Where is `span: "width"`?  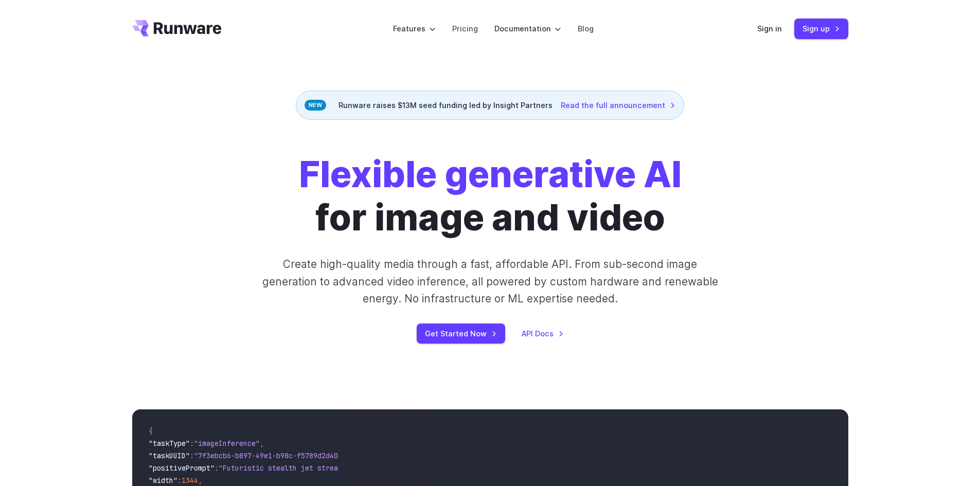 span: "width" is located at coordinates (163, 481).